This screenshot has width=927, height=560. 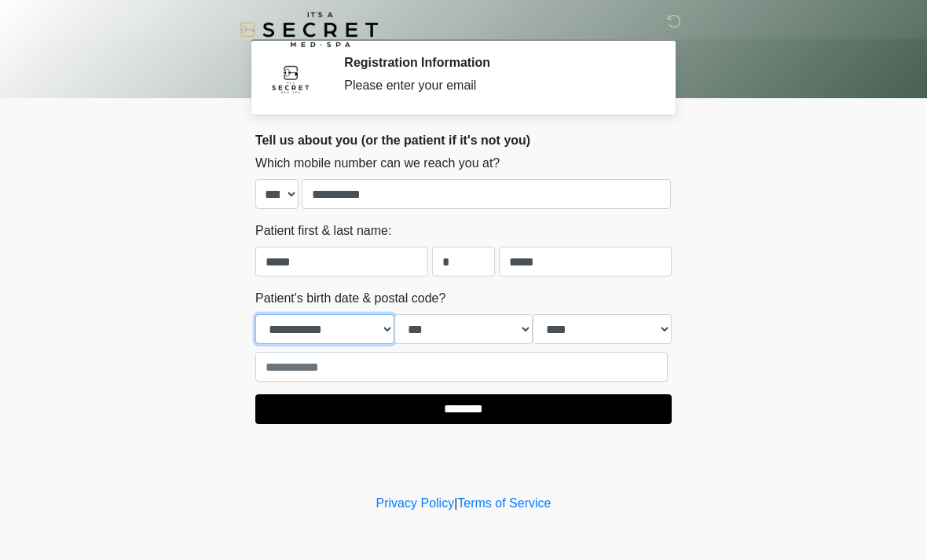 I want to click on a: Privacy Policy, so click(x=416, y=502).